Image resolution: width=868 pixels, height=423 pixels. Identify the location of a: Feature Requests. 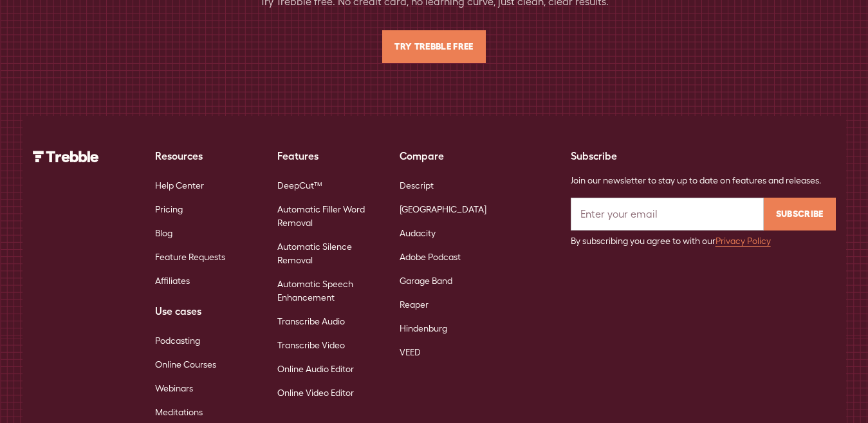
(190, 257).